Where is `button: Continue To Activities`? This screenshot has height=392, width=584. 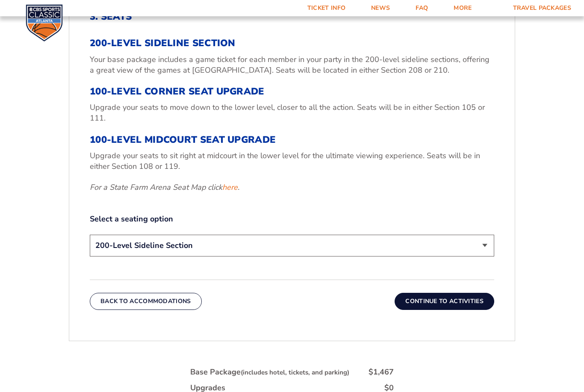
button: Continue To Activities is located at coordinates (444, 302).